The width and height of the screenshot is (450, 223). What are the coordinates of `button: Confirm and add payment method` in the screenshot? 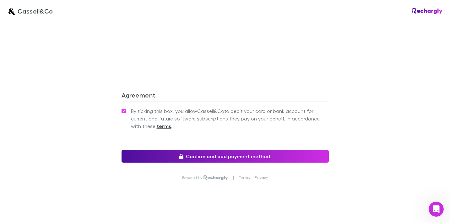 It's located at (225, 156).